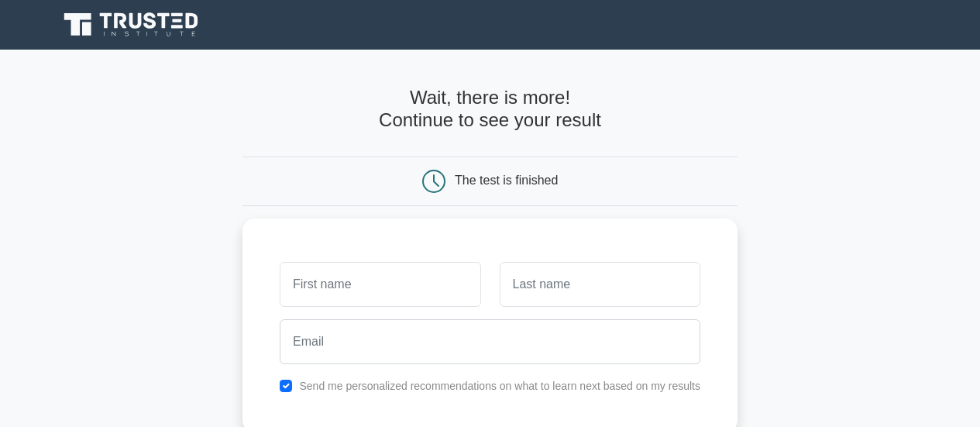 The width and height of the screenshot is (980, 427). I want to click on label: Send me personalized recommendations on what to learn next based on my results, so click(500, 386).